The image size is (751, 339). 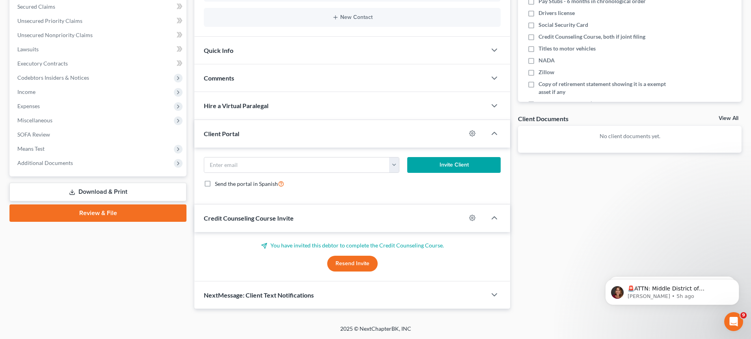 What do you see at coordinates (563, 25) in the screenshot?
I see `span: Social Security Card` at bounding box center [563, 25].